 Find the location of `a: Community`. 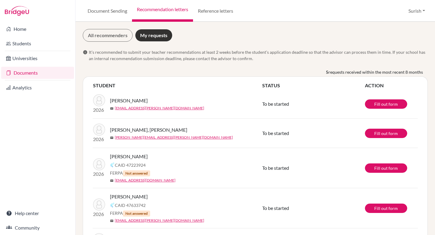

a: Community is located at coordinates (37, 228).